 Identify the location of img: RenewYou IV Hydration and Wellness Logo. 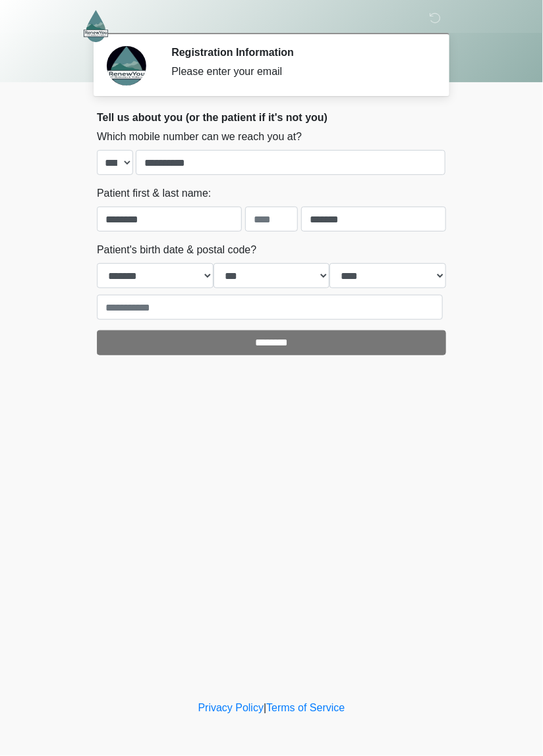
(95, 25).